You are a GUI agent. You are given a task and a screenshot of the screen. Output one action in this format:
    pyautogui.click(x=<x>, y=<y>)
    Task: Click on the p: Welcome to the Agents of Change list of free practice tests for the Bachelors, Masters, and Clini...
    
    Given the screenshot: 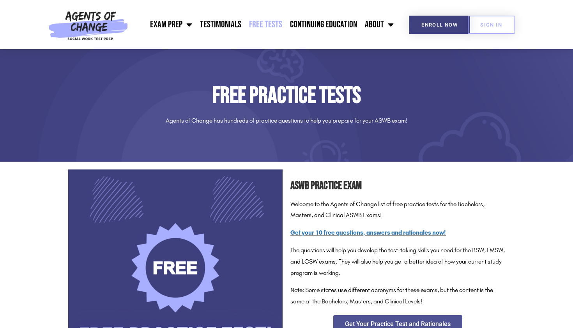 What is the action you would take?
    pyautogui.click(x=398, y=210)
    